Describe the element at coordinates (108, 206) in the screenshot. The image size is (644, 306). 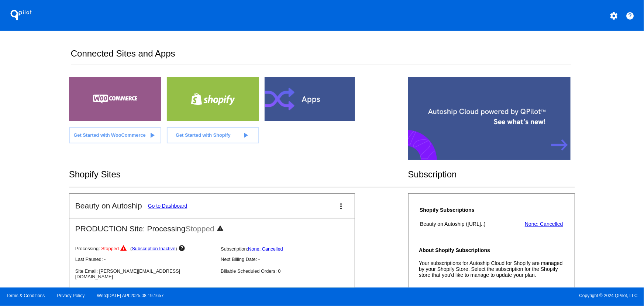
I see `h2: Beauty on Autoship` at that location.